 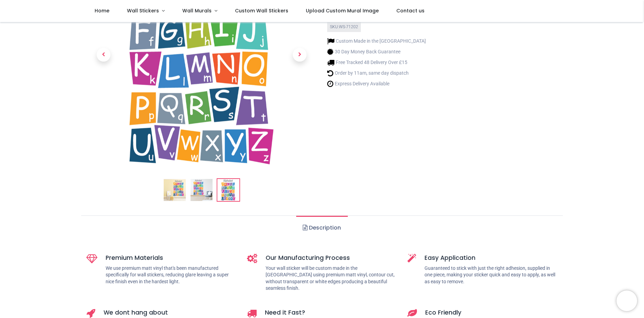 What do you see at coordinates (491, 258) in the screenshot?
I see `h5: Easy Application` at bounding box center [491, 258].